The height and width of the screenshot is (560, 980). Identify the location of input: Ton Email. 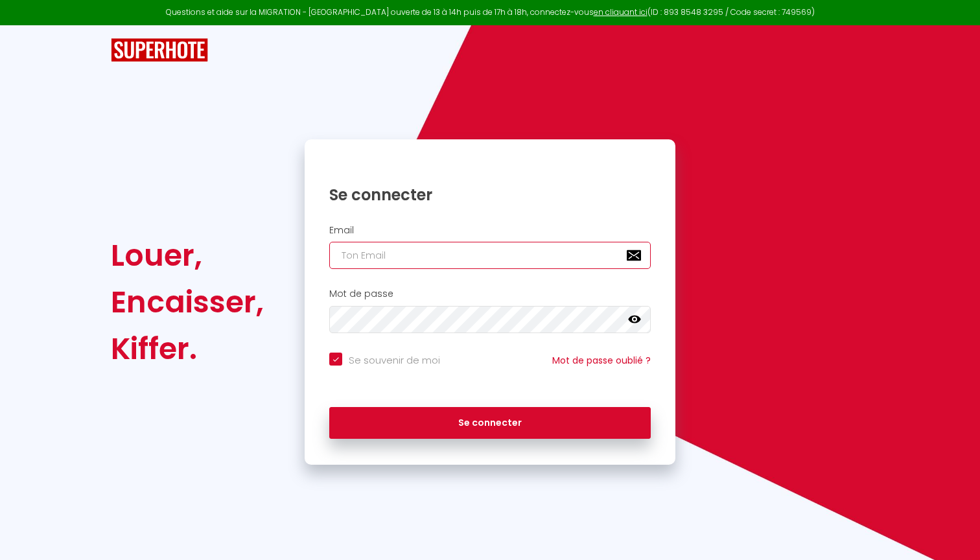
(490, 255).